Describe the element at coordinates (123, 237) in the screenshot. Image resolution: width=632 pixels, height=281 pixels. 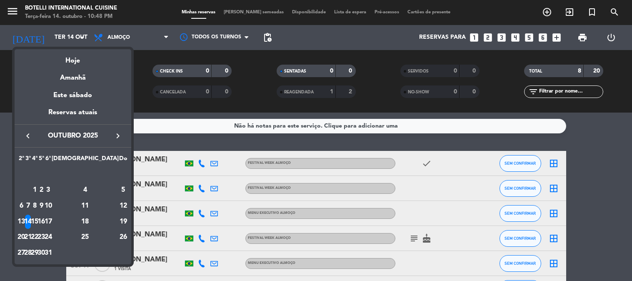
I see `td: 26 de outubro de 2025` at that location.